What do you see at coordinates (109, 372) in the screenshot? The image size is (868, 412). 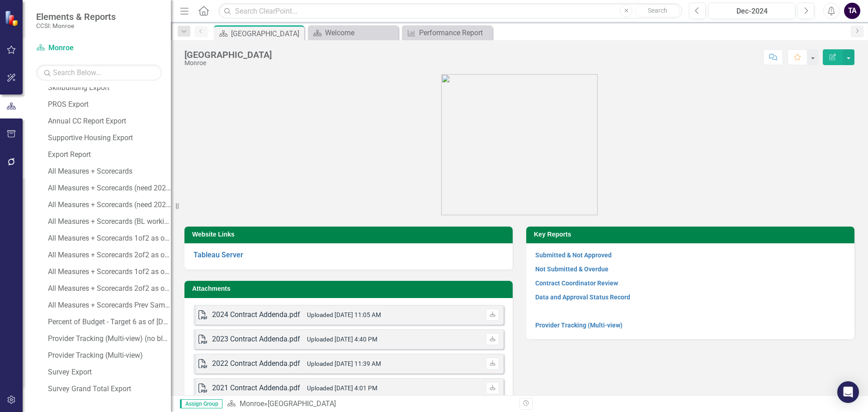 I see `div: Survey Export` at bounding box center [109, 372].